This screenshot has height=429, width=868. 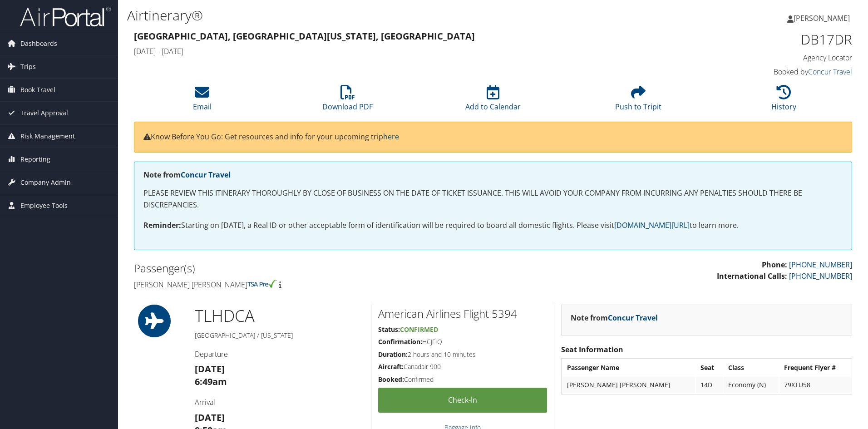 I want to click on a: Email, so click(x=202, y=100).